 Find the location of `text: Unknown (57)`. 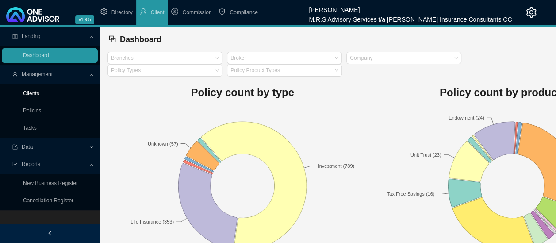

text: Unknown (57) is located at coordinates (163, 144).